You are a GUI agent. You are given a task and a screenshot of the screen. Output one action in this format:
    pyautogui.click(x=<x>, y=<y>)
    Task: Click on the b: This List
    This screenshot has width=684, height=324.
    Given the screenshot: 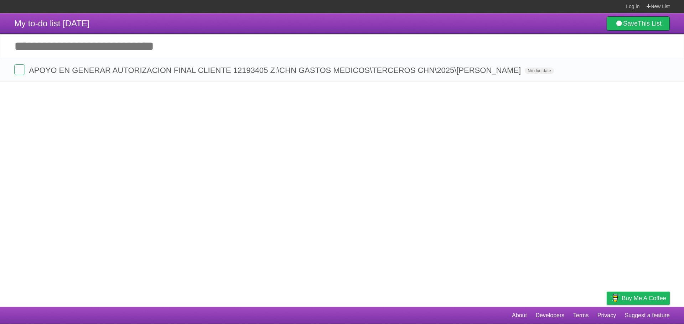 What is the action you would take?
    pyautogui.click(x=649, y=24)
    